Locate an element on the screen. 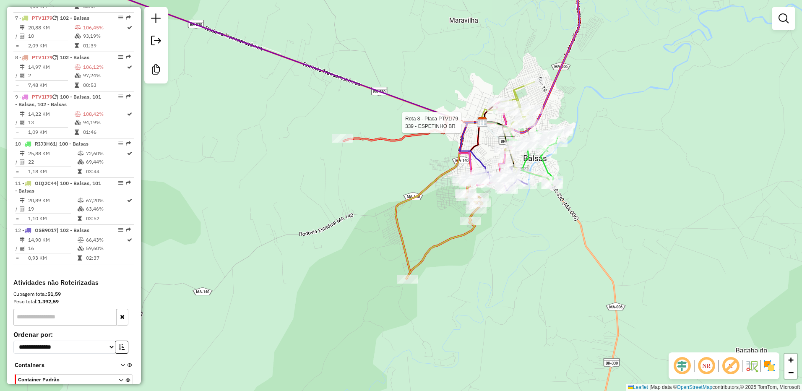  td: 1,10 KM is located at coordinates (52, 219).